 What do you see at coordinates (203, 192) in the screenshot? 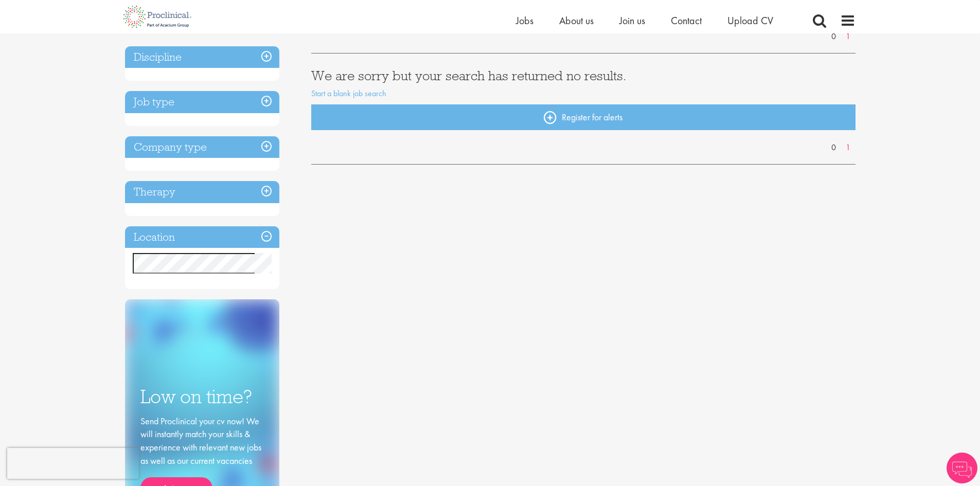
I see `h3: Therapy` at bounding box center [203, 192].